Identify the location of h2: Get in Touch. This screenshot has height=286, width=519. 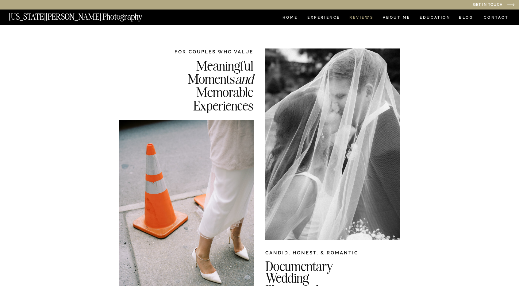
(456, 5).